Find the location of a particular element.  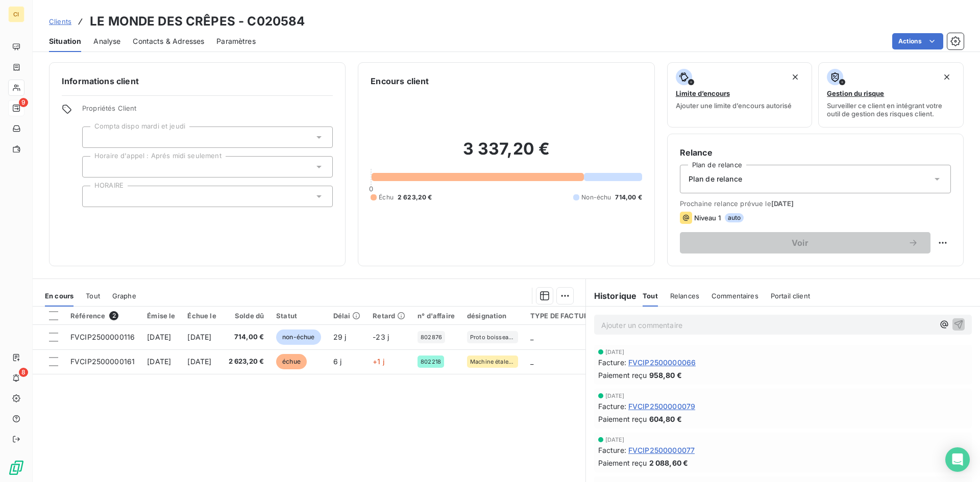

span: Portail client is located at coordinates (790, 296).